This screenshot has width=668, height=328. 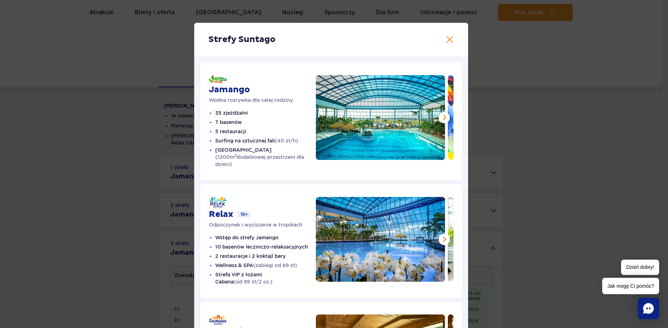 I want to click on li: 5 restauracji, so click(x=265, y=131).